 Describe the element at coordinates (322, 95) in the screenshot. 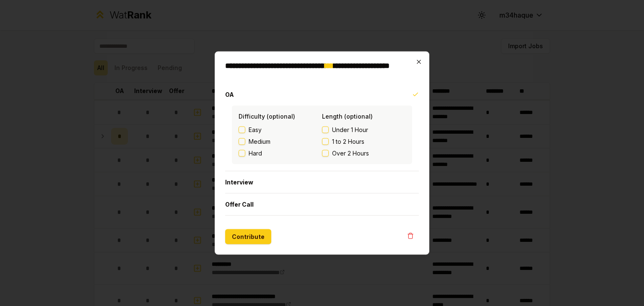

I see `button: OA` at that location.